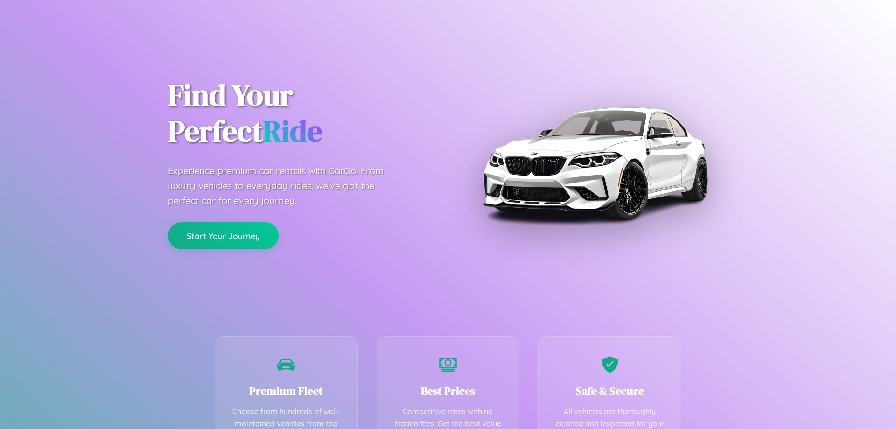 This screenshot has width=896, height=429. What do you see at coordinates (301, 113) in the screenshot?
I see `h1: Find Your Perfect` at bounding box center [301, 113].